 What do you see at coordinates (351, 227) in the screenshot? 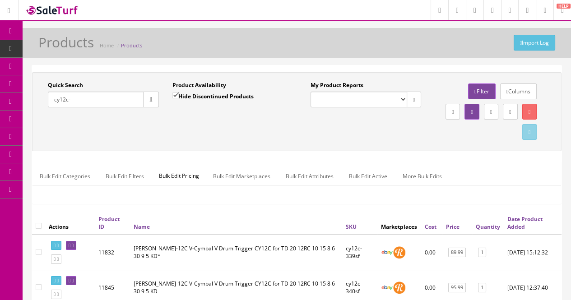
I see `a: SKU` at bounding box center [351, 227].